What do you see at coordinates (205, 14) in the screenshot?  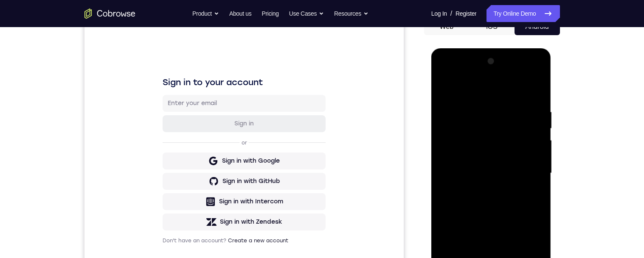 I see `button: Product` at bounding box center [205, 14].